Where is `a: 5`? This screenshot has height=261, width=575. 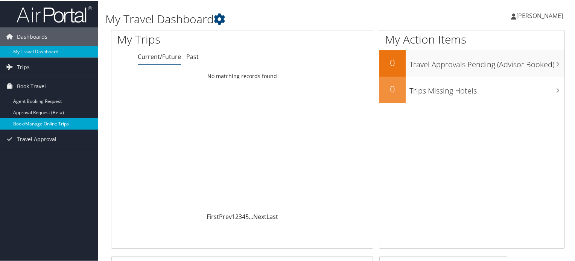
a: 5 is located at coordinates (247, 216).